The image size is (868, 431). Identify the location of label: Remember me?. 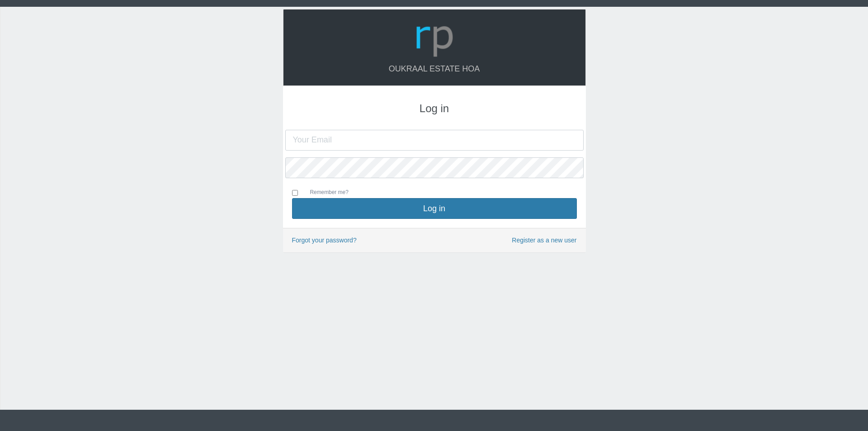
(325, 193).